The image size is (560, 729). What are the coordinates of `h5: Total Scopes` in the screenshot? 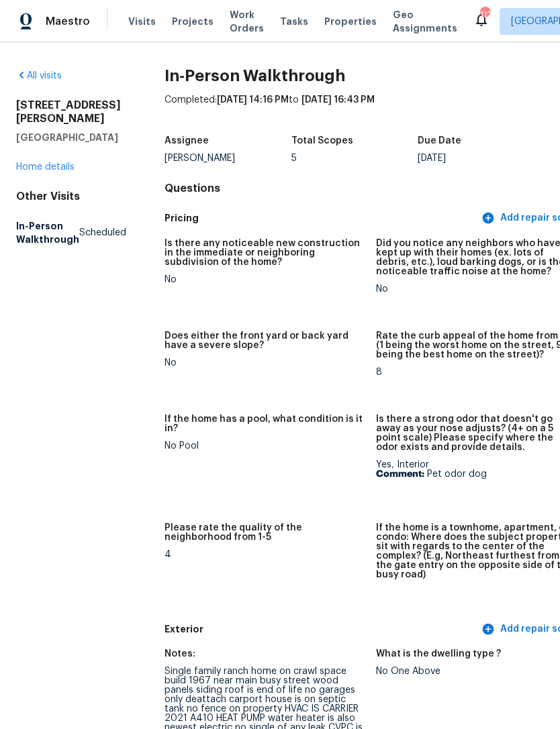 It's located at (323, 141).